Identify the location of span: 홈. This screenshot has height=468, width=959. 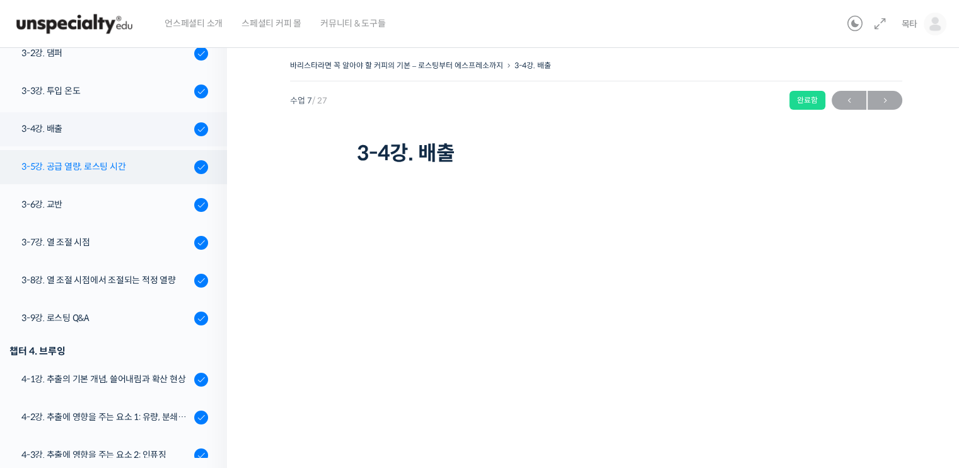
(44, 387).